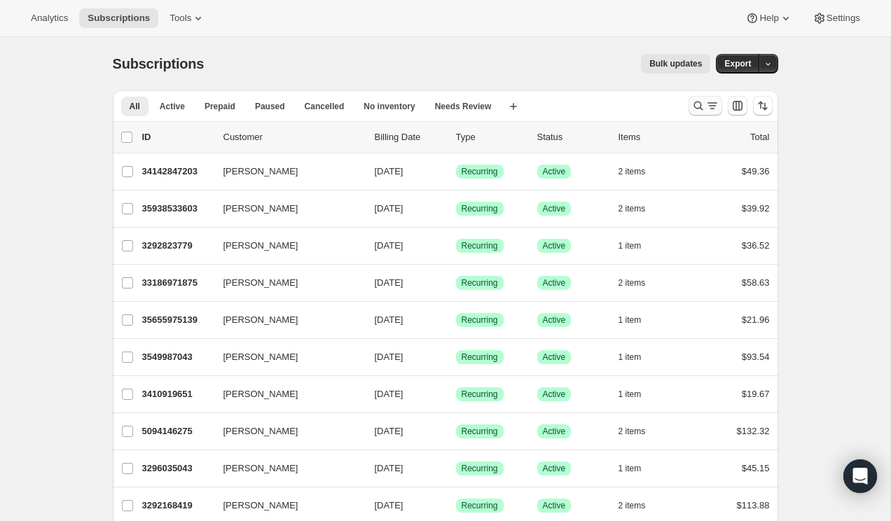 The width and height of the screenshot is (891, 521). What do you see at coordinates (49, 18) in the screenshot?
I see `button: Analytics` at bounding box center [49, 18].